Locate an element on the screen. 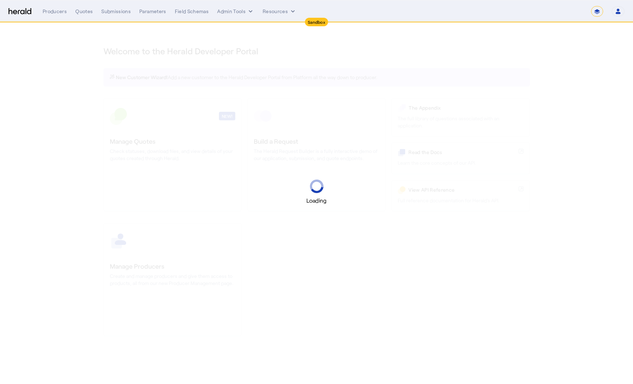 Image resolution: width=633 pixels, height=384 pixels. button: Resources dropdown menu is located at coordinates (279, 11).